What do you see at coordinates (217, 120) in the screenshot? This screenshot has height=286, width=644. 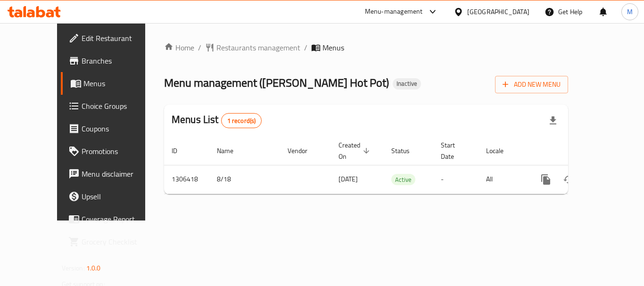 I see `h2: Menus List` at bounding box center [217, 120].